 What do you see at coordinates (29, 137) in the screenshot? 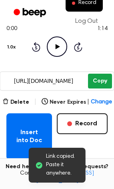
I see `button: Insert into Doc` at bounding box center [29, 137].